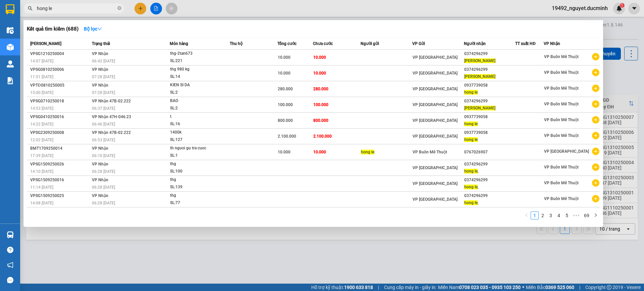  I want to click on button: Bộ lọcdown, so click(93, 29).